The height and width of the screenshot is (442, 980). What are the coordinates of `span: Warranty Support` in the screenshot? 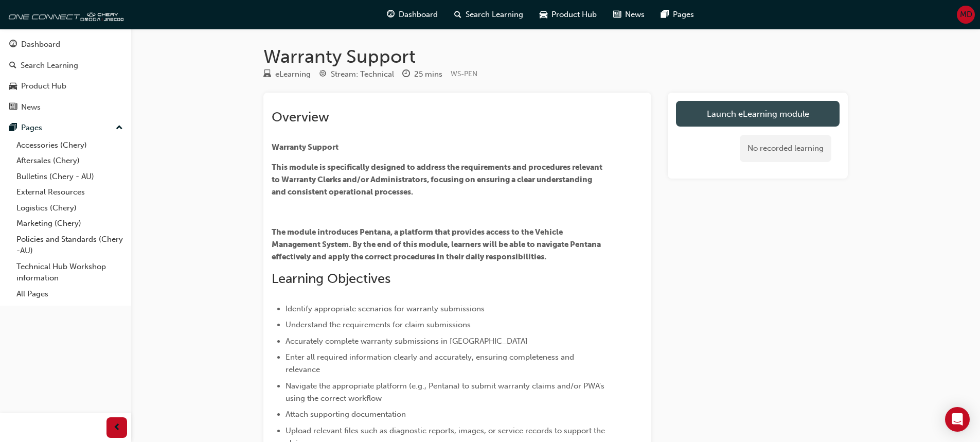 It's located at (305, 147).